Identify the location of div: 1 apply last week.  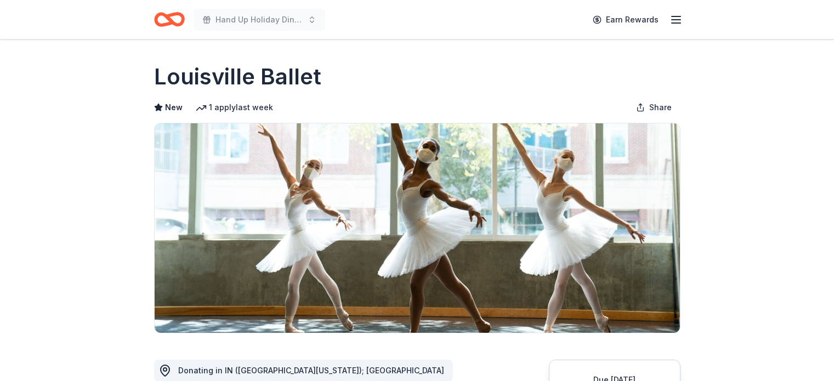
(234, 107).